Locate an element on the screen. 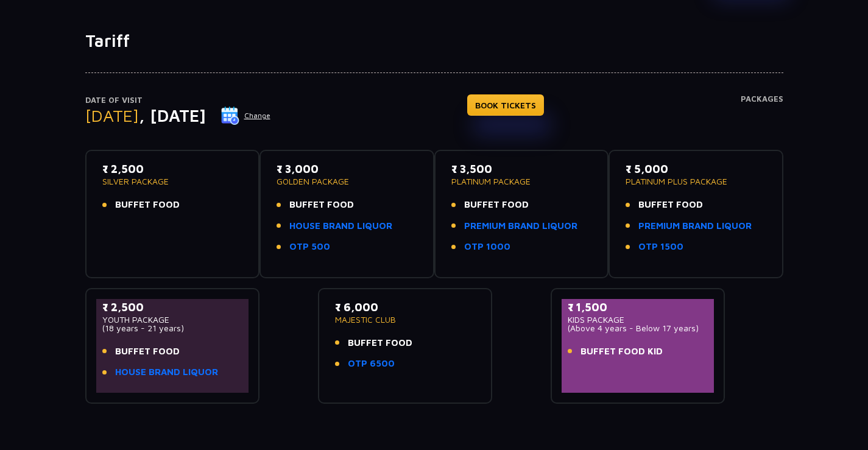 Image resolution: width=868 pixels, height=450 pixels. h4: Packages is located at coordinates (762, 116).